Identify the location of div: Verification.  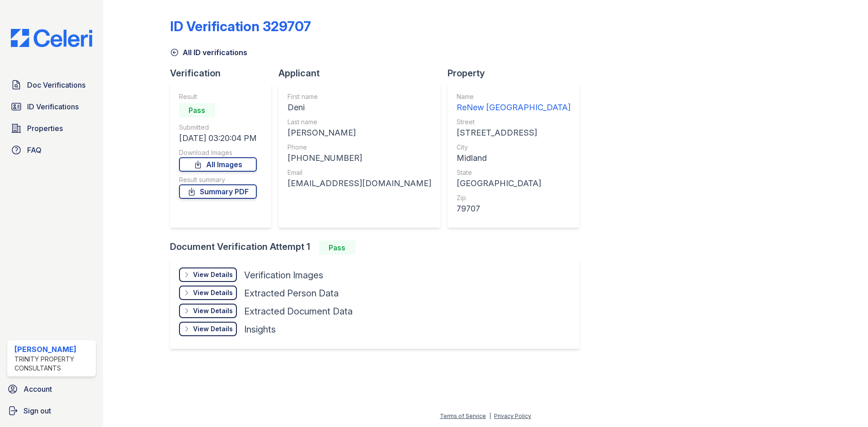
(224, 73).